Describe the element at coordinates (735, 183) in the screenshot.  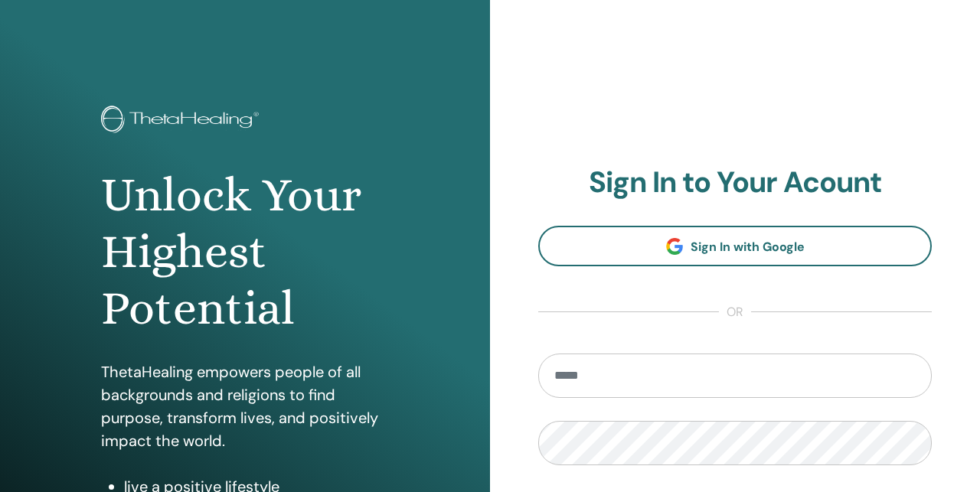
I see `h2: Sign In to Your Acount` at that location.